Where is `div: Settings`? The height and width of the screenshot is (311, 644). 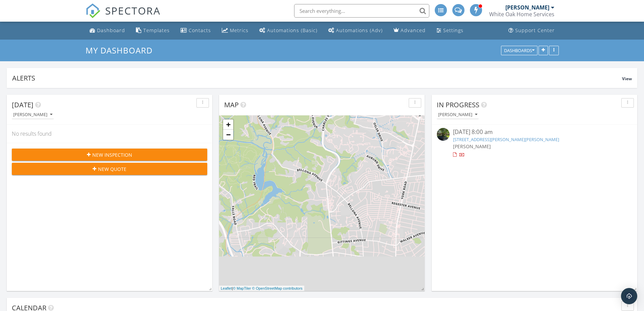
div: Settings is located at coordinates (454, 30).